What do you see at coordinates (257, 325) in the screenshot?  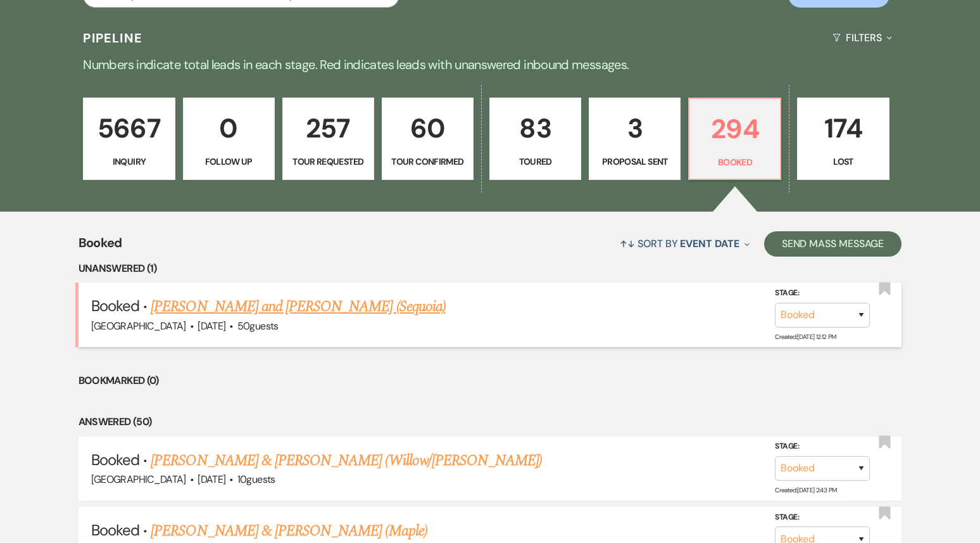 I see `span: 50 guests` at bounding box center [257, 325].